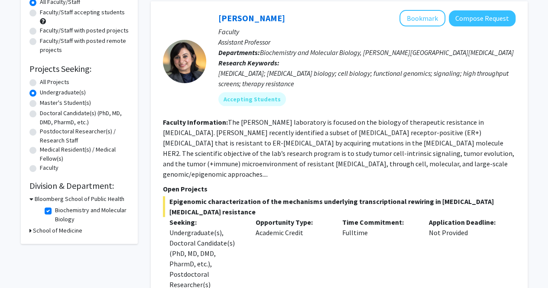  I want to click on label: Master's Student(s), so click(65, 103).